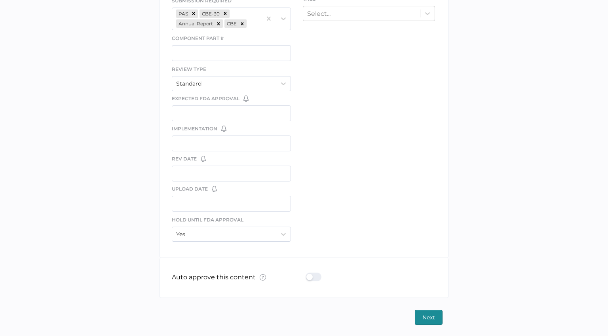 Image resolution: width=608 pixels, height=336 pixels. What do you see at coordinates (207, 219) in the screenshot?
I see `span: Hold Until FDA Approval` at bounding box center [207, 219].